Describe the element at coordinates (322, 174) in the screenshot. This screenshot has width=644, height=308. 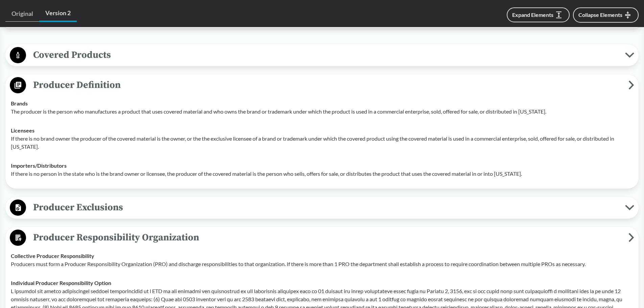
I see `p: If there is no person in the state who is the brand owner or licensee, the producer of the covere...` at that location.